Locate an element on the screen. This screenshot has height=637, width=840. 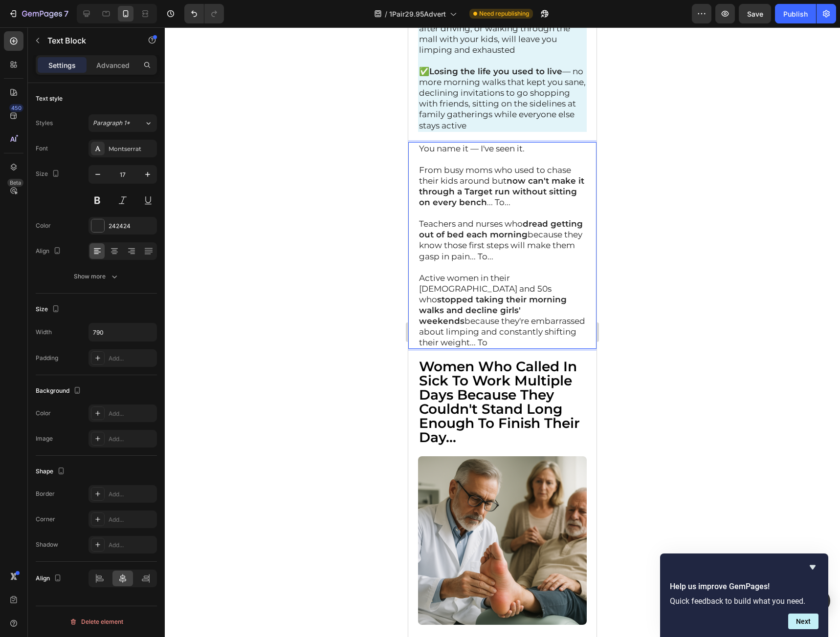
button: Hide survey is located at coordinates (813, 567).